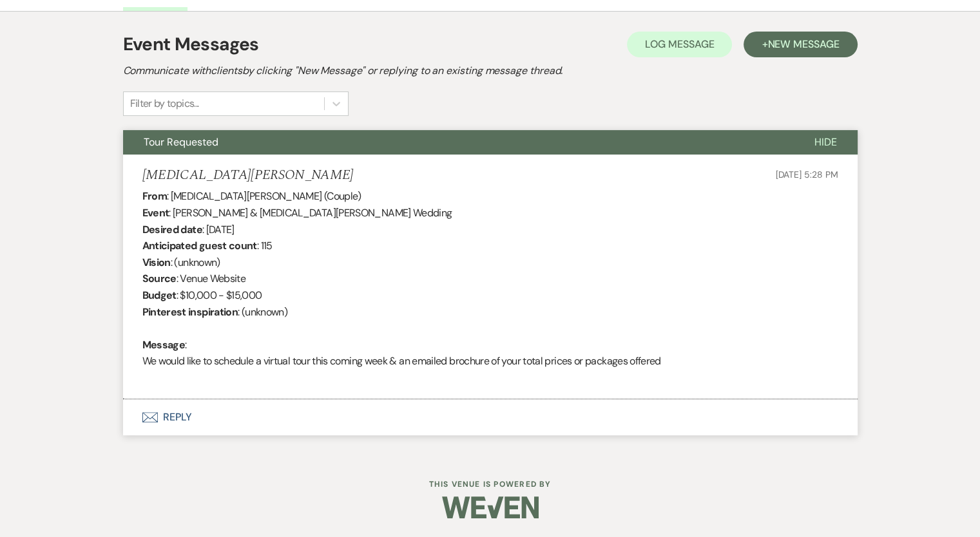 The width and height of the screenshot is (980, 537). Describe the element at coordinates (490, 508) in the screenshot. I see `img: Weven Logo` at that location.